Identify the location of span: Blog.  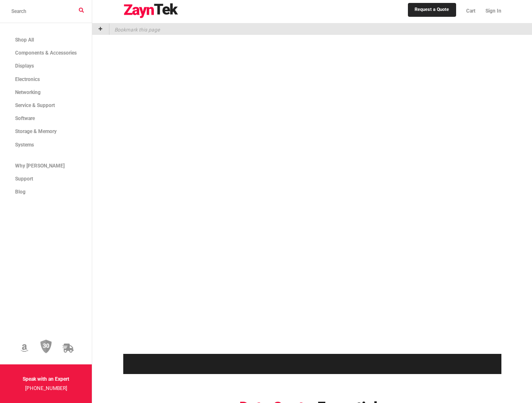
(20, 192).